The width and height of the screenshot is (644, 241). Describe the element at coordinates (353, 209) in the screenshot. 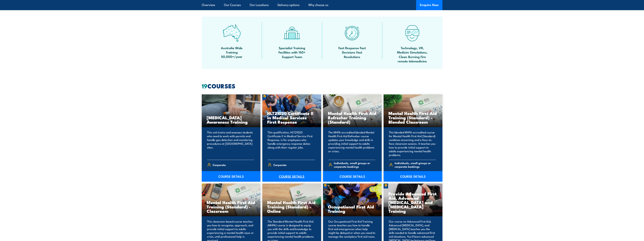

I see `h3: Occupational First Aid Training` at that location.